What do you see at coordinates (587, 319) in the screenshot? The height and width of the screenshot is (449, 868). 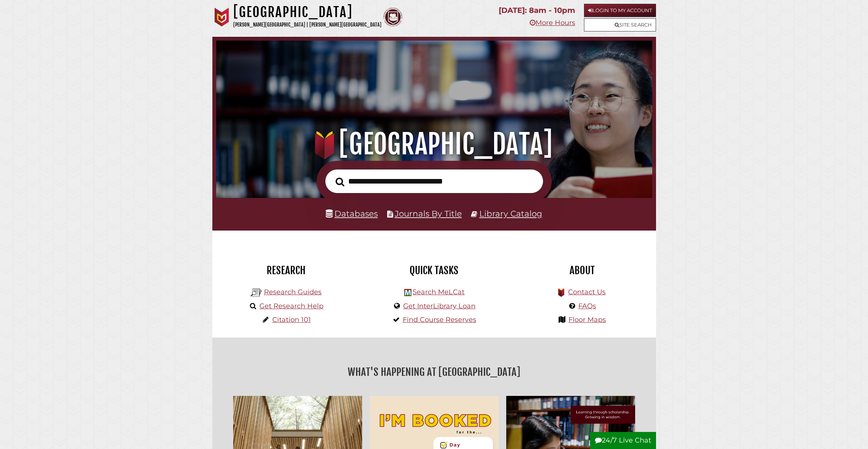 I see `a: Floor Maps` at bounding box center [587, 319].